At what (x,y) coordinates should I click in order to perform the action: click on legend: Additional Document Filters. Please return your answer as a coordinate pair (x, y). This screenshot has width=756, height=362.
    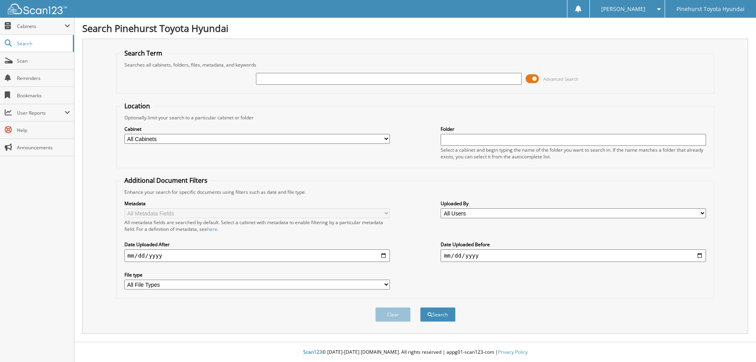
    Looking at the image, I should click on (166, 180).